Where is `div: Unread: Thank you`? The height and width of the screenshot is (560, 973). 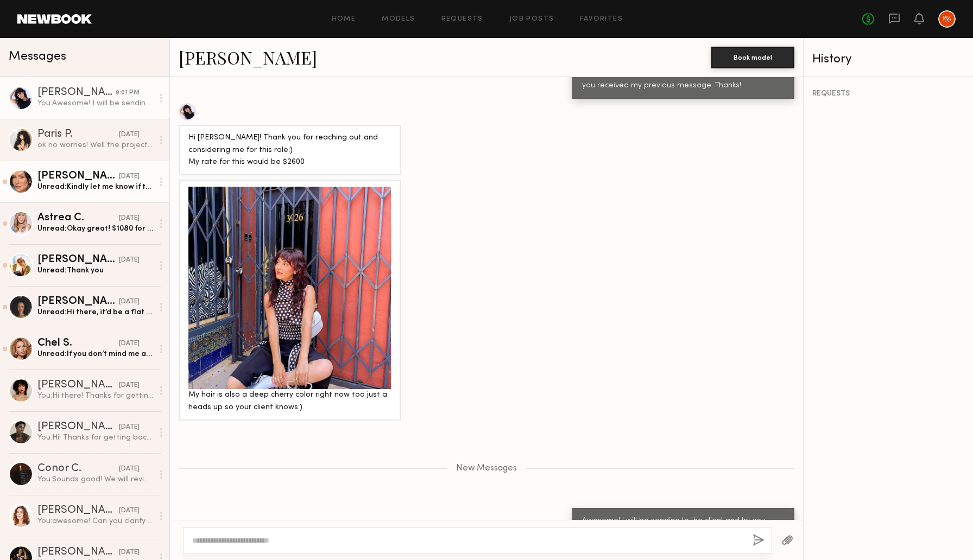 div: Unread: Thank you is located at coordinates (95, 270).